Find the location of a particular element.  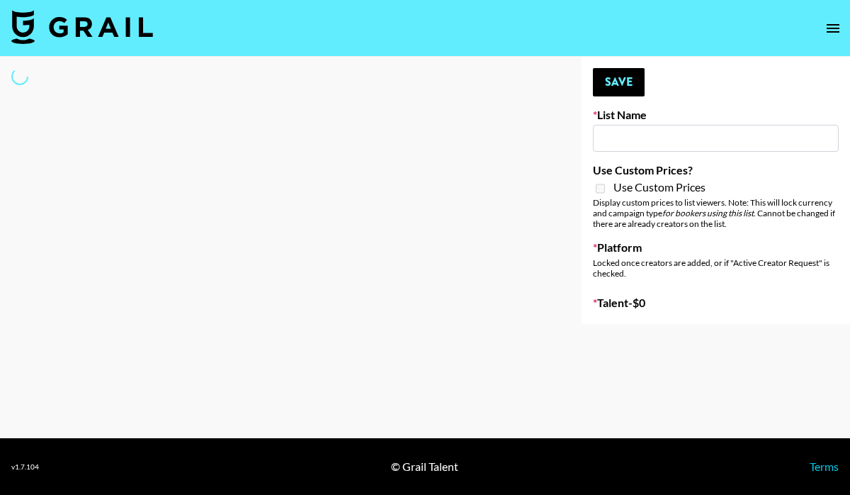

em: for bookers using this list is located at coordinates (708, 213).